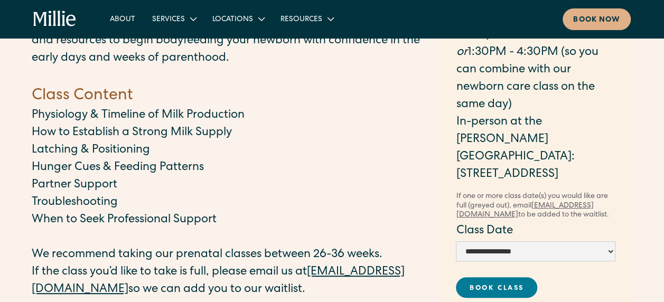 The image size is (664, 302). I want to click on p: If the class you’d like to take is full, please email us at so we can add you to our waitlist., so click(230, 281).